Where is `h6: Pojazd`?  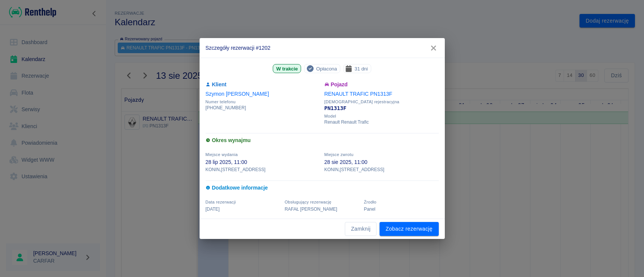 h6: Pojazd is located at coordinates (382, 85).